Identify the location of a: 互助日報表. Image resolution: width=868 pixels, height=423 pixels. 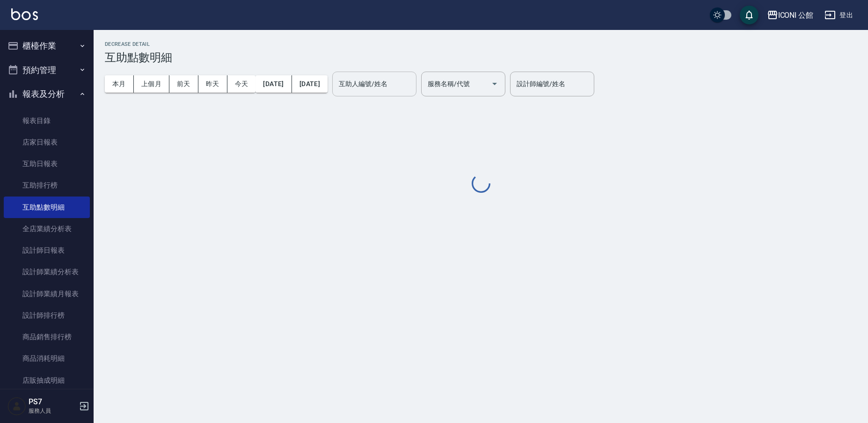
(47, 164).